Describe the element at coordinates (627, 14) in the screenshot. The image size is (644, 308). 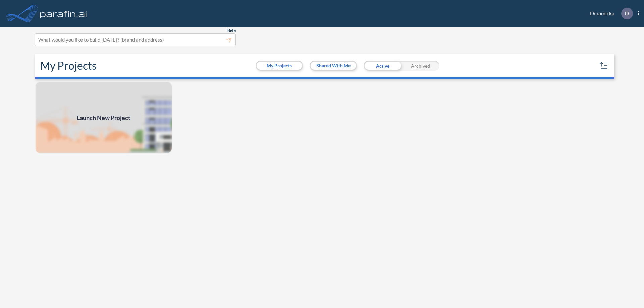
I see `p: D` at that location.